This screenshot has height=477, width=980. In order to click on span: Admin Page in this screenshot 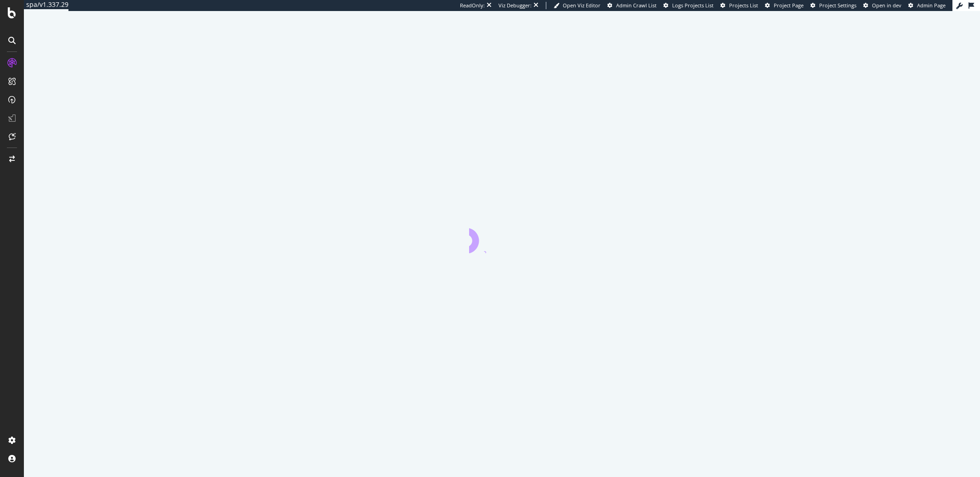, I will do `click(931, 5)`.